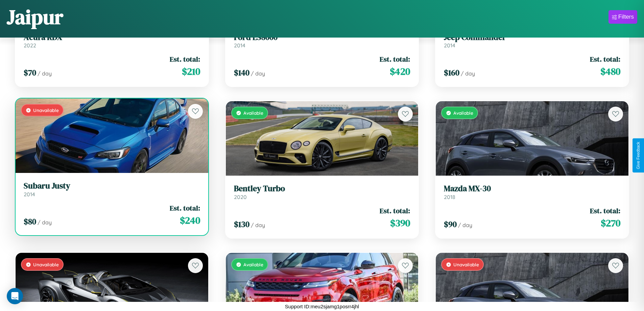 The height and width of the screenshot is (311, 644). Describe the element at coordinates (626, 17) in the screenshot. I see `div: Filters` at that location.